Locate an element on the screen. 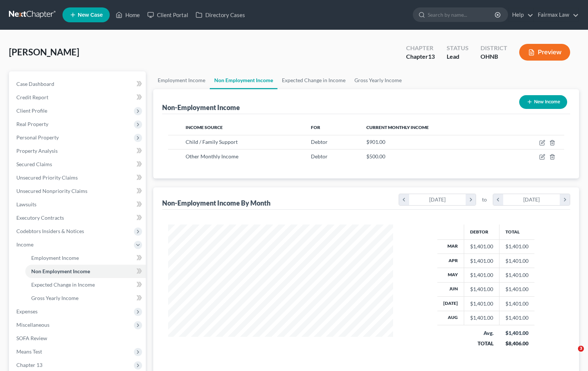  span: 3 is located at coordinates (581, 349).